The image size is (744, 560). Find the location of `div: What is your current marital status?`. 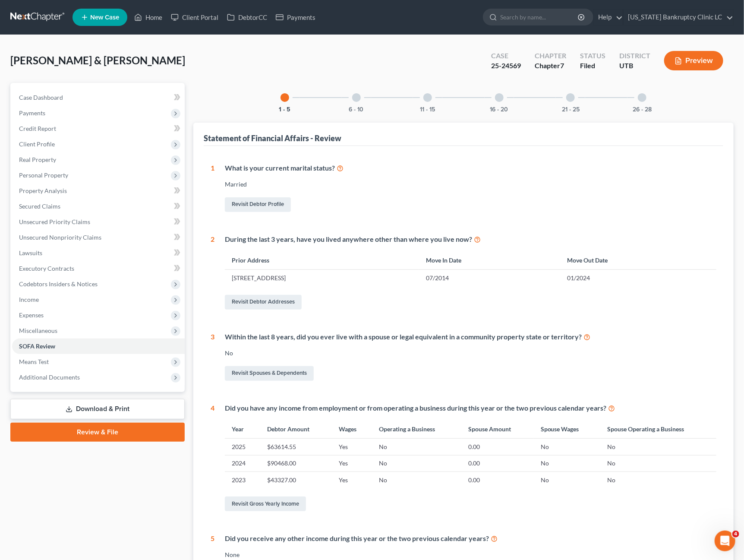

div: What is your current marital status? is located at coordinates (471, 168).